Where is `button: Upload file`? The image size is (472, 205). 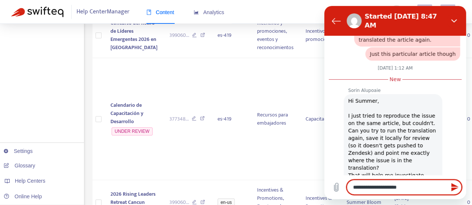 button: Upload file is located at coordinates (12, 182).